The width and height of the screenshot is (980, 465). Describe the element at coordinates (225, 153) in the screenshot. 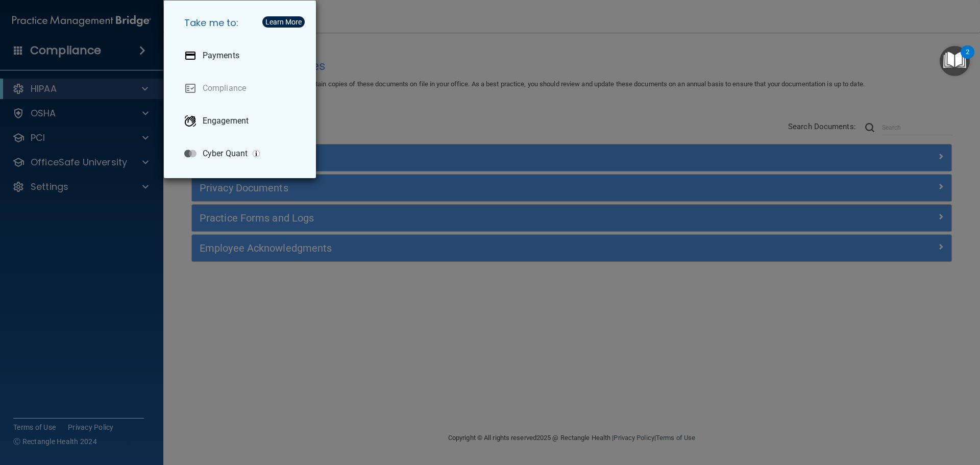

I see `p: Cyber Quant` at that location.